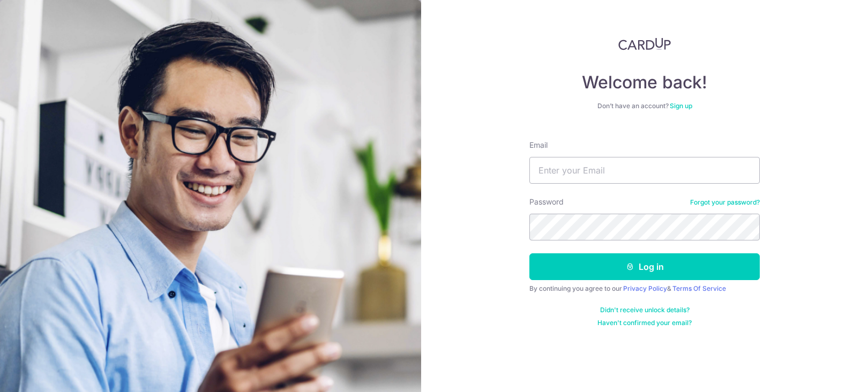  What do you see at coordinates (645, 82) in the screenshot?
I see `h4: Welcome back!` at bounding box center [645, 82].